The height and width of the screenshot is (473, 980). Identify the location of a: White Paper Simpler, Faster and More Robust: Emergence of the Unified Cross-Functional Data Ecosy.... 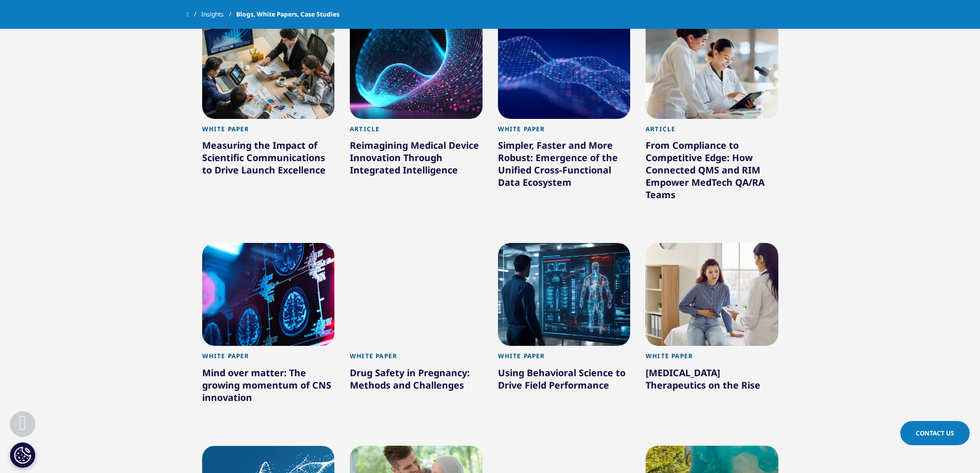
(564, 166).